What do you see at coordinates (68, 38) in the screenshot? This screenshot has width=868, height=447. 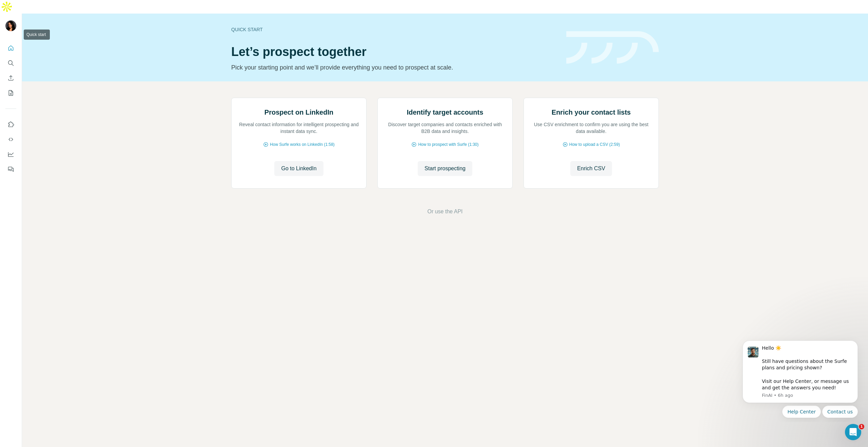 I see `div: message notification from FinAI, 6h ago. Hello ☀️ ​ Still have questions about the Surfe plans an...` at bounding box center [68, 38].